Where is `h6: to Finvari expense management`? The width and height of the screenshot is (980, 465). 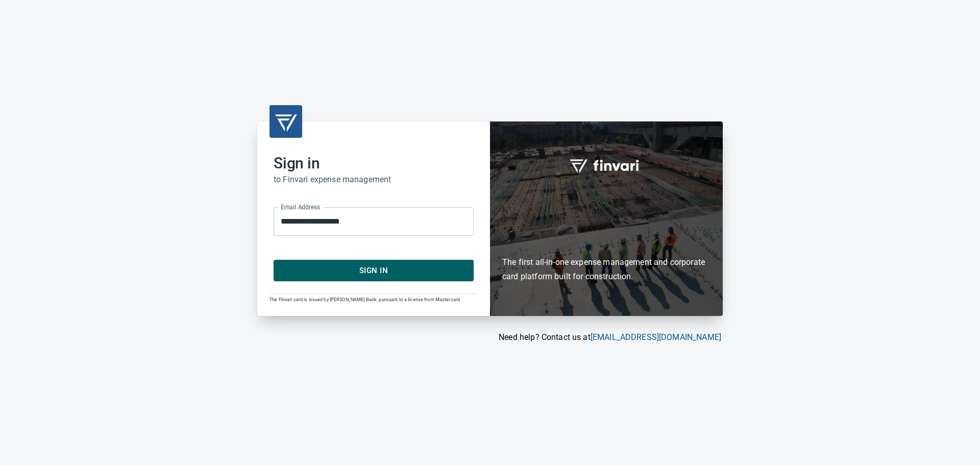
h6: to Finvari expense management is located at coordinates (374, 179).